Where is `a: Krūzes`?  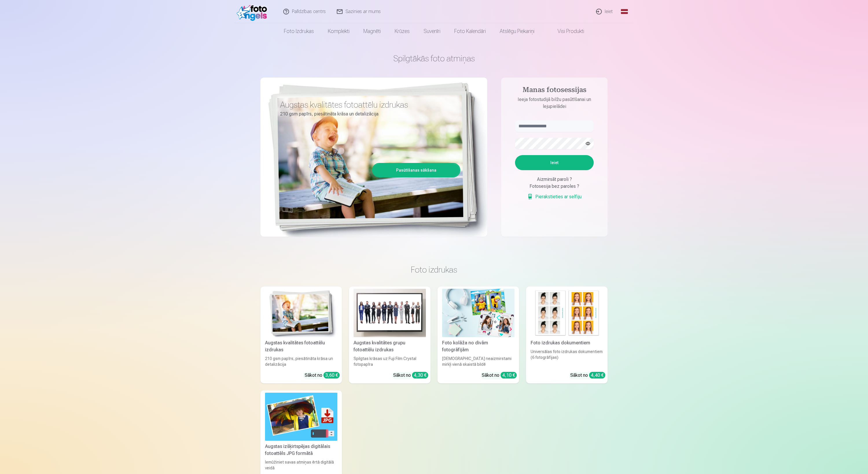 a: Krūzes is located at coordinates (402, 31).